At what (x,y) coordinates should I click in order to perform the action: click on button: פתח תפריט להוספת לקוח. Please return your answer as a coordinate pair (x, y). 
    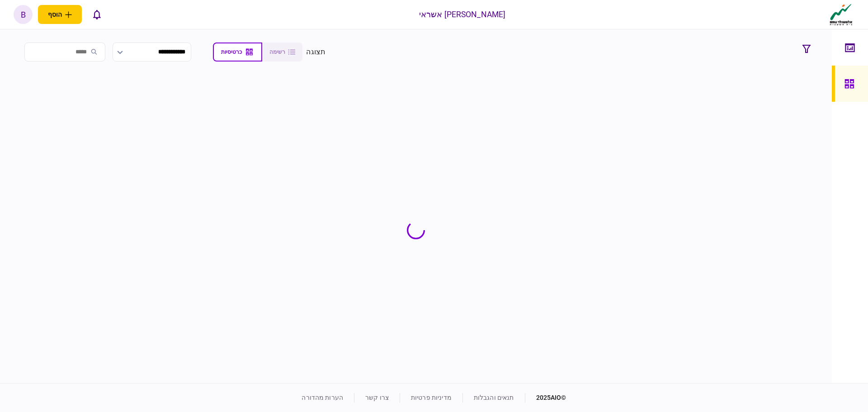
    Looking at the image, I should click on (60, 15).